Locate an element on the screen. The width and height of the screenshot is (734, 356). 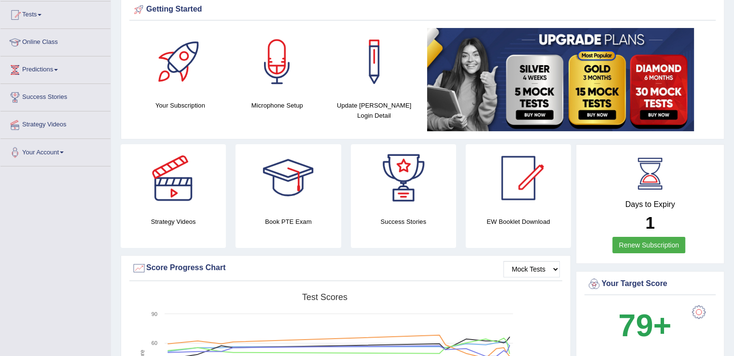
a: Strategy Videos is located at coordinates (56, 124).